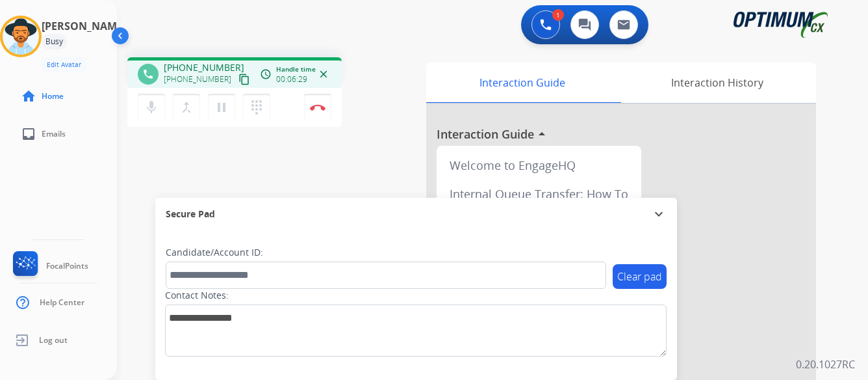  I want to click on img: control, so click(318, 107).